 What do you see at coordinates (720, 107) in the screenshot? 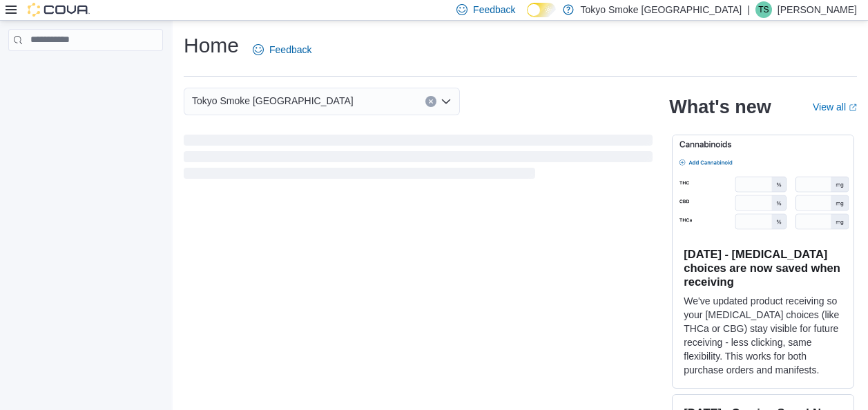
I see `h2: What's new` at bounding box center [720, 107].